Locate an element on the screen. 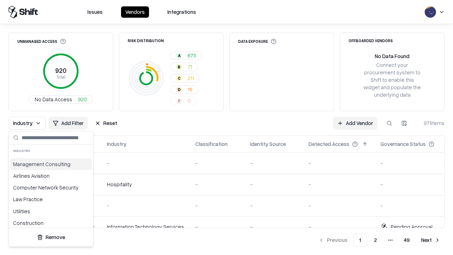 Image resolution: width=453 pixels, height=255 pixels. div: Utilities is located at coordinates (51, 211).